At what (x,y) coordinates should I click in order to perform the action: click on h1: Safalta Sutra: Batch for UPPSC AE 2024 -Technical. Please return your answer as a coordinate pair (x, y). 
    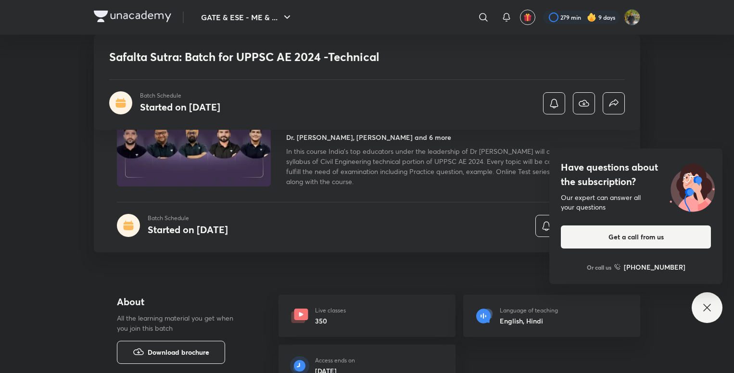
    Looking at the image, I should click on (297, 57).